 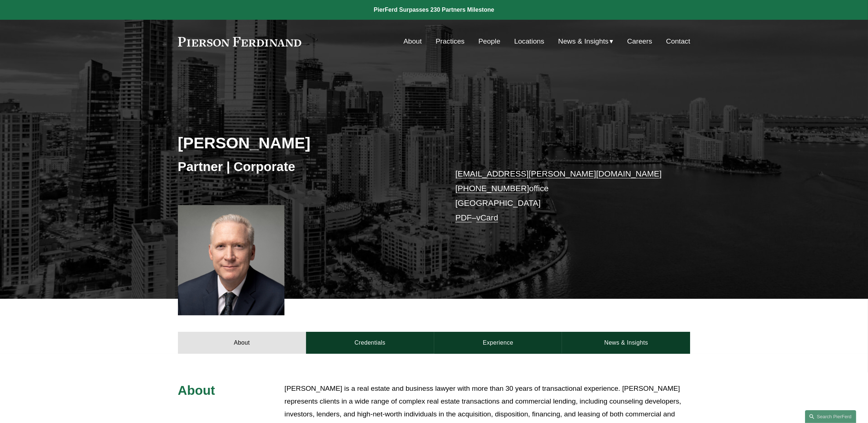 I want to click on span: About, so click(x=197, y=390).